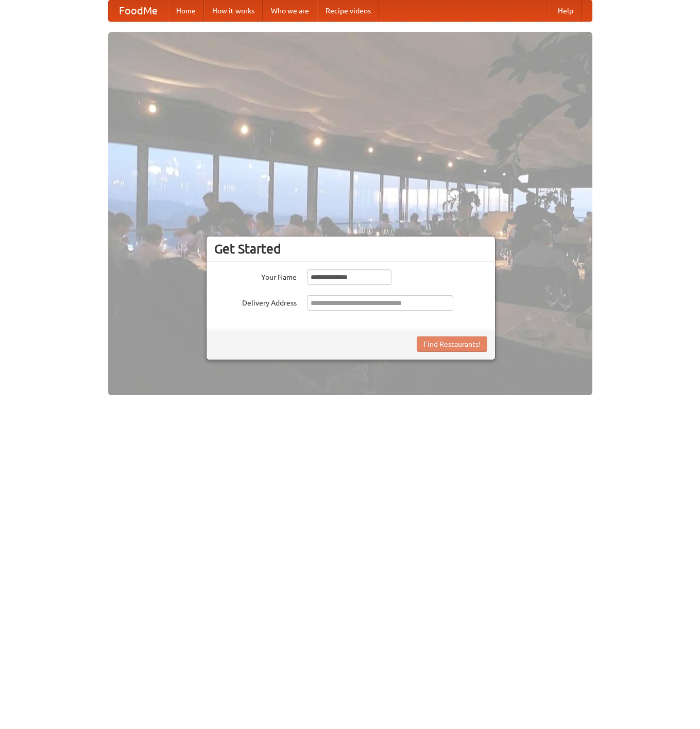 This screenshot has height=729, width=700. Describe the element at coordinates (234, 11) in the screenshot. I see `a: How it works` at that location.